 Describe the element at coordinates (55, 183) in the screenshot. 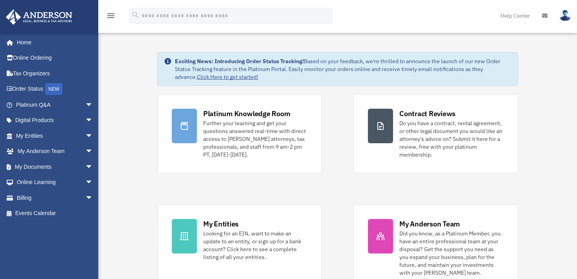

I see `a: Online Learningarrow_drop_down` at that location.